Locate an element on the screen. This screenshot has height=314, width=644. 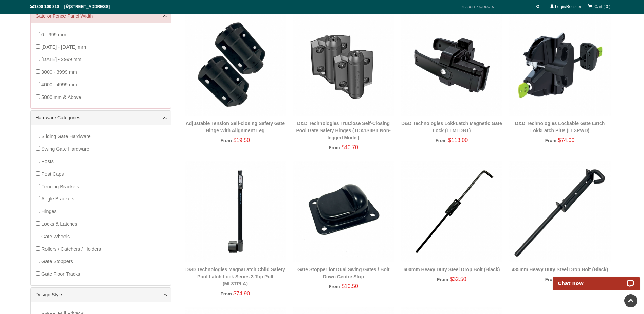
span: Post Caps is located at coordinates (53, 174).